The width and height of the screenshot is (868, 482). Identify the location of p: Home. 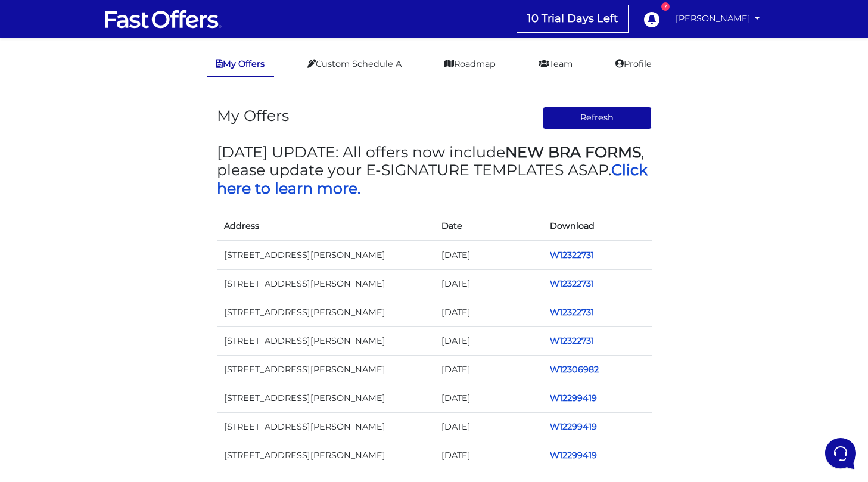
(46, 394).